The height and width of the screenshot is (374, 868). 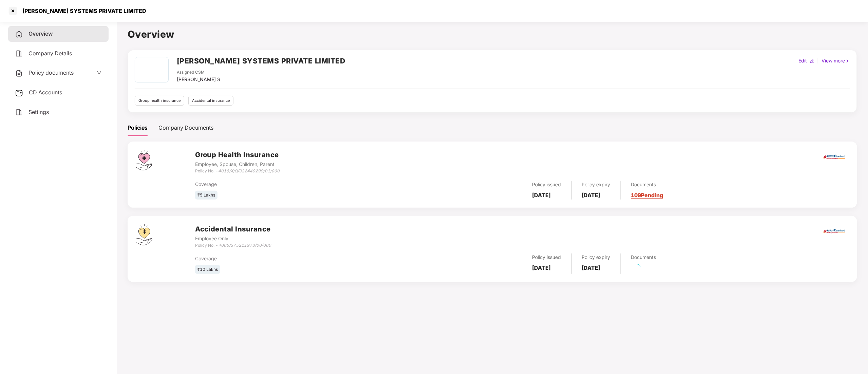 What do you see at coordinates (45, 92) in the screenshot?
I see `span: CD Accounts` at bounding box center [45, 92].